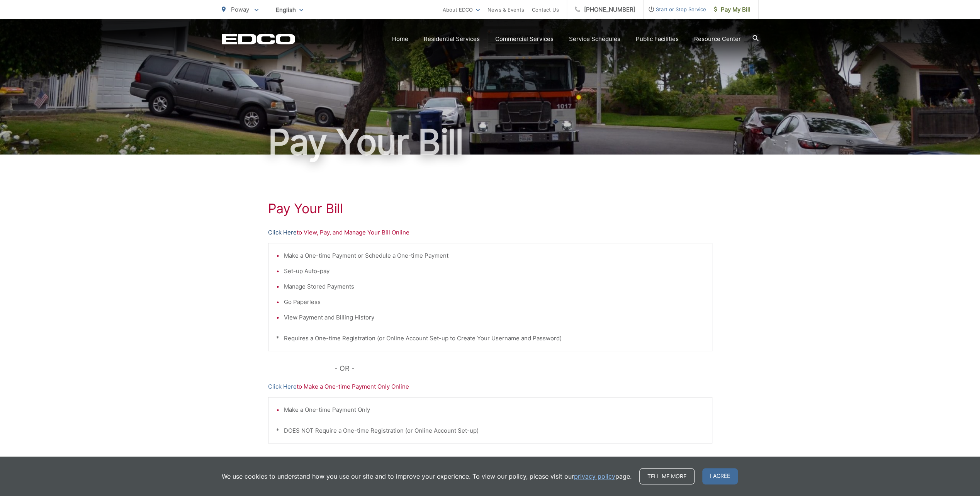 The height and width of the screenshot is (496, 980). What do you see at coordinates (494, 302) in the screenshot?
I see `li: Go Paperless` at bounding box center [494, 302].